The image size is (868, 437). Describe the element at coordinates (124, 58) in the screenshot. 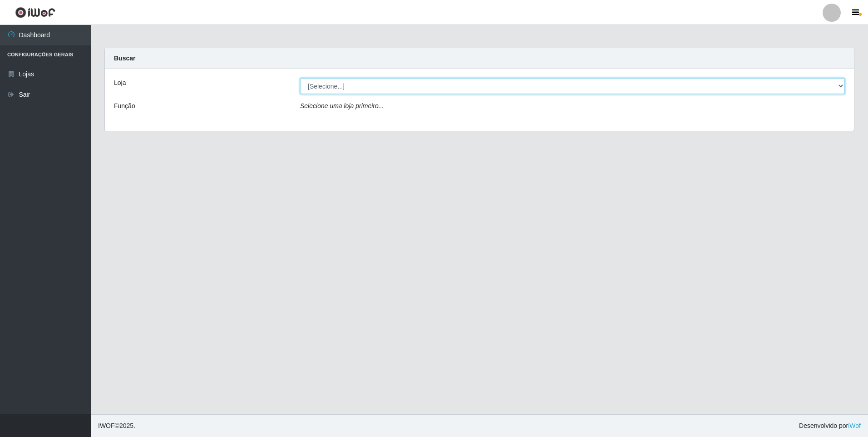

I see `strong: Buscar` at that location.